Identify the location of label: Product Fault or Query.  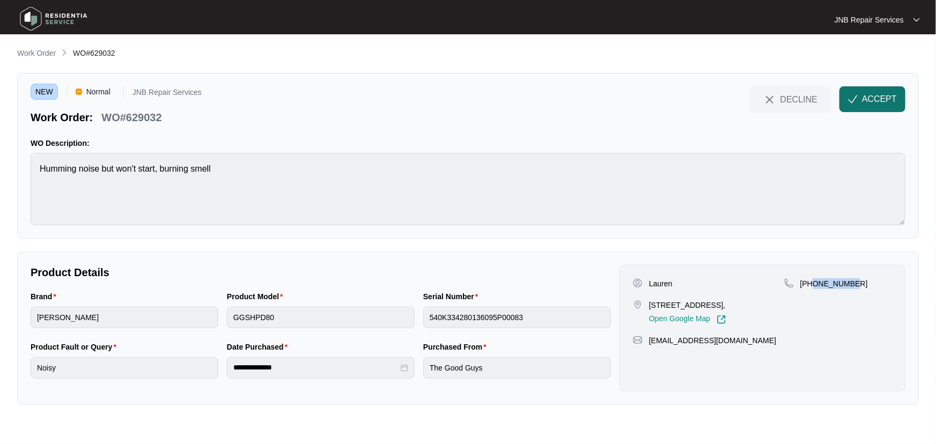
(76, 347).